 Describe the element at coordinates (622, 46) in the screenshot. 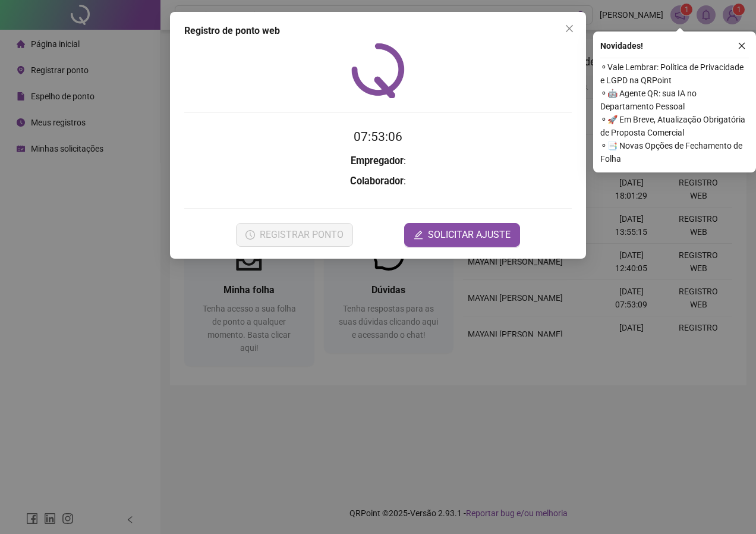

I see `span: Novidades !` at that location.